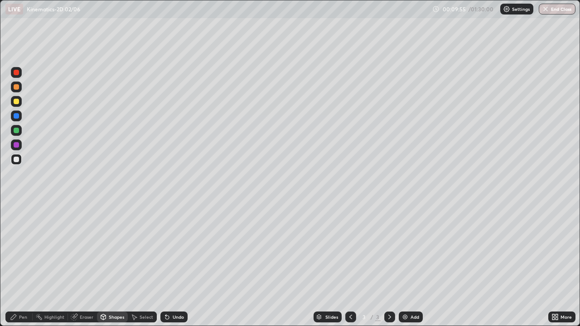 This screenshot has height=326, width=580. Describe the element at coordinates (23, 317) in the screenshot. I see `div: Pen` at that location.